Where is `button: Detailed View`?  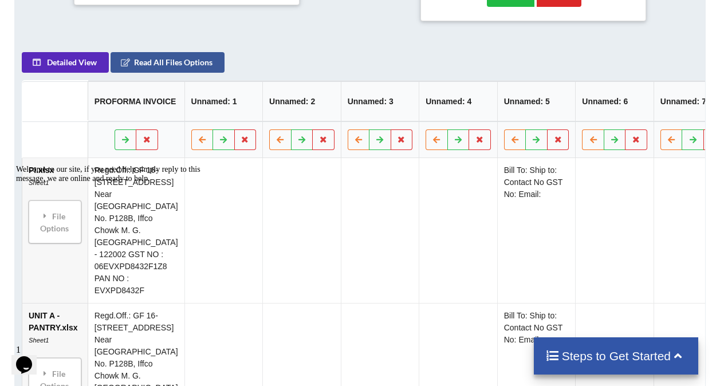
button: Detailed View is located at coordinates (65, 62).